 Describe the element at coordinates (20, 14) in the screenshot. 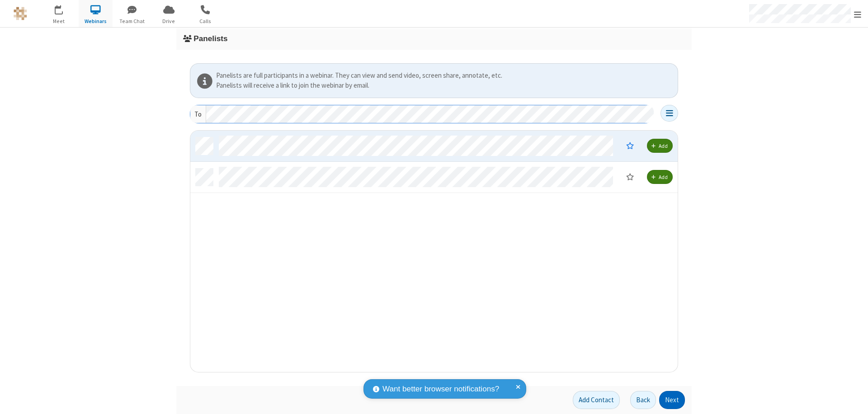

I see `img: QA Selenium DO NOT DELETE OR CHANGE` at that location.